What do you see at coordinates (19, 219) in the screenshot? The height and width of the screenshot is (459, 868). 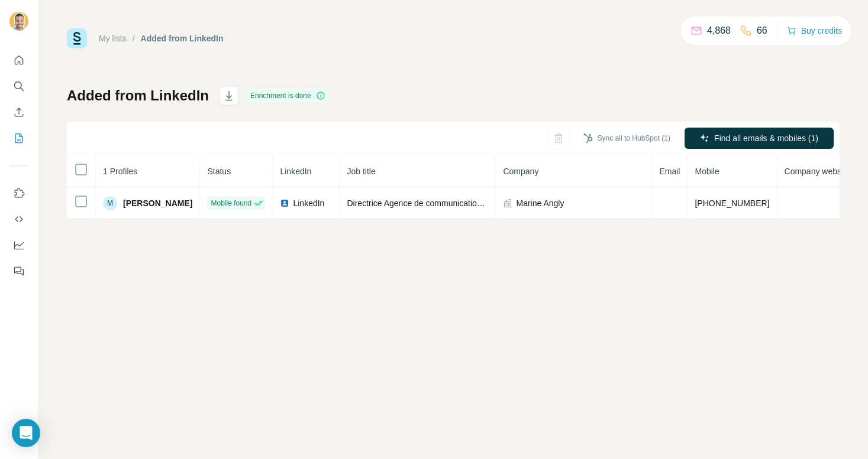 I see `button: Use Surfe API` at bounding box center [19, 219].